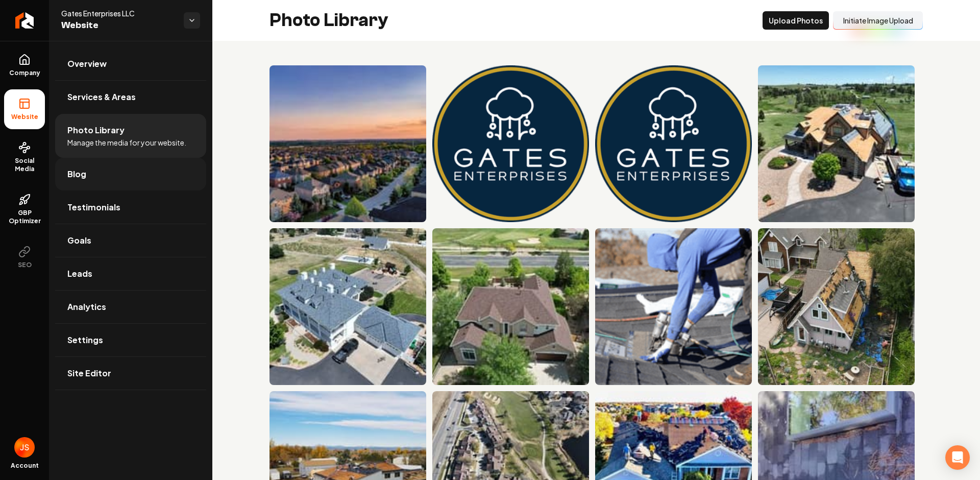  What do you see at coordinates (131, 97) in the screenshot?
I see `a: Services & Areas` at bounding box center [131, 97].